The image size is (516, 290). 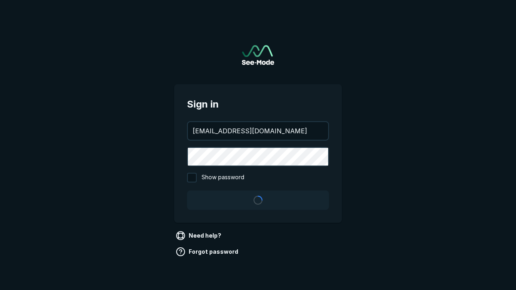 I want to click on a: Forgot password, so click(x=208, y=252).